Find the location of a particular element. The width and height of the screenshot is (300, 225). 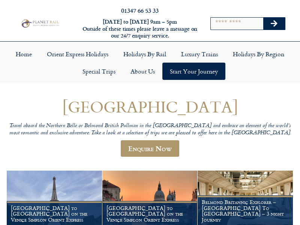

a: Home is located at coordinates (24, 54).